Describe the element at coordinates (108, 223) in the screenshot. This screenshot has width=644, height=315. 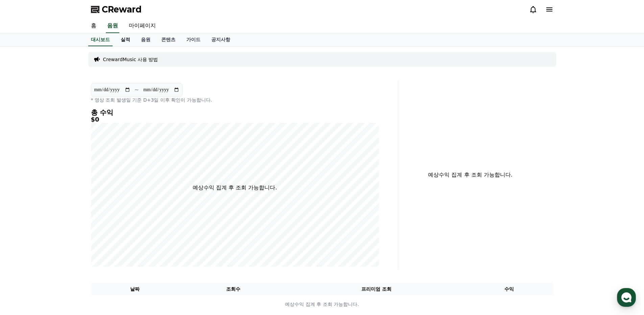
I see `a: 설정` at that location.